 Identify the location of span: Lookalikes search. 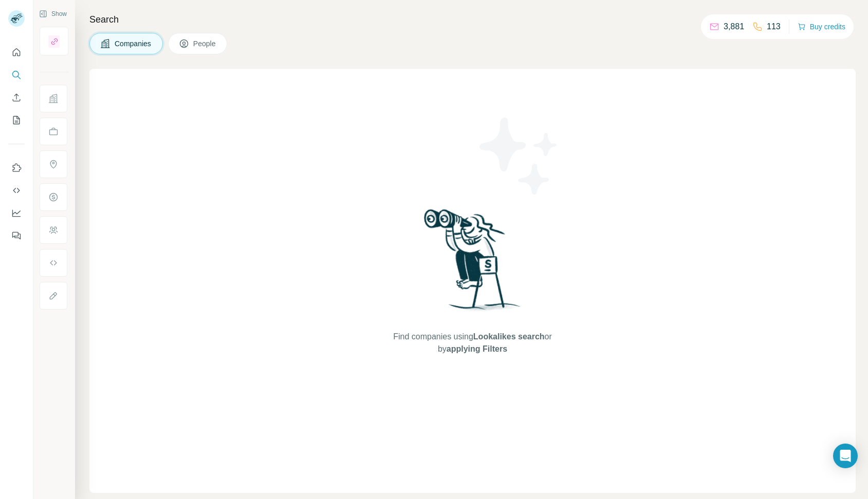
(509, 337).